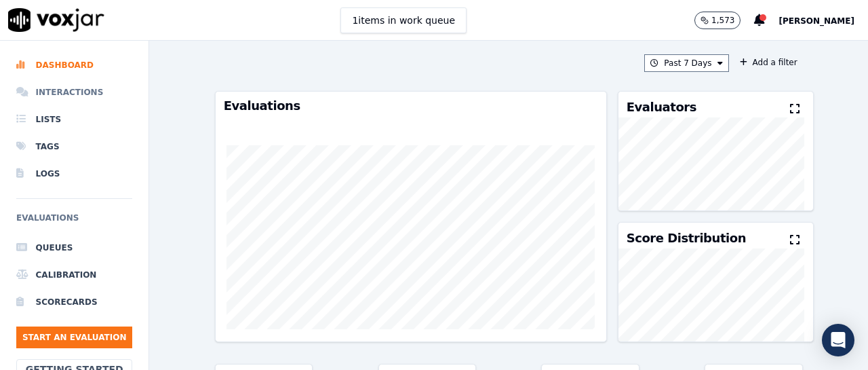 The width and height of the screenshot is (868, 370). I want to click on img: voxjar logo, so click(56, 20).